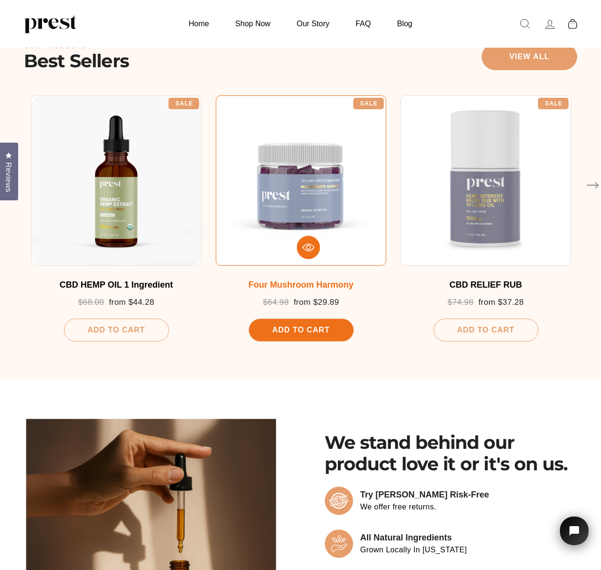 This screenshot has height=570, width=601. I want to click on a: CBD HEMP OIL 1 Ingredient $68.00 from $44.28 Add To Cart, so click(116, 218).